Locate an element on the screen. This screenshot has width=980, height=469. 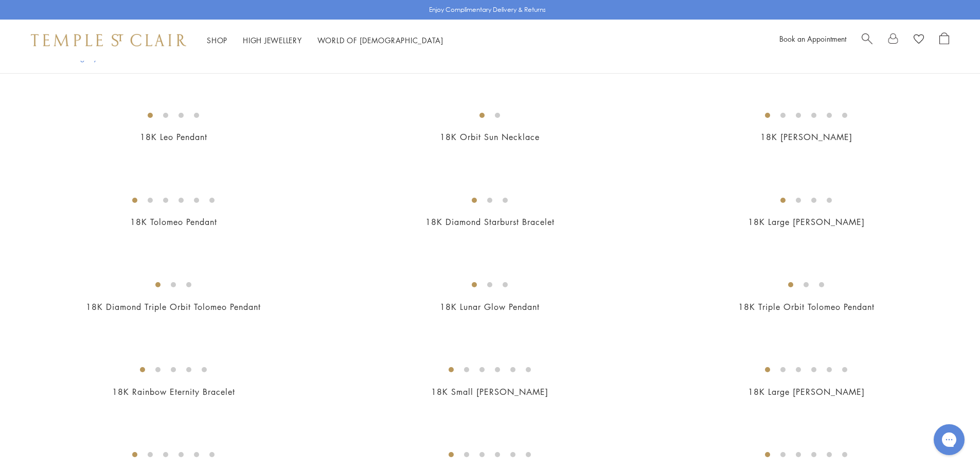
a: 18K Orbit Sun Necklace is located at coordinates (490, 137).